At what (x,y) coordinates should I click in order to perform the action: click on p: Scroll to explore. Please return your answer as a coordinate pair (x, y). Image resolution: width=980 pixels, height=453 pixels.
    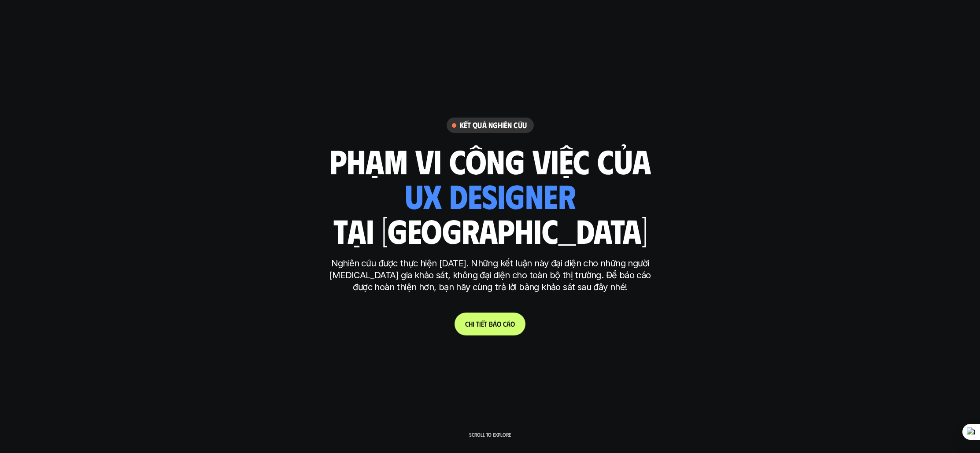
    Looking at the image, I should click on (490, 435).